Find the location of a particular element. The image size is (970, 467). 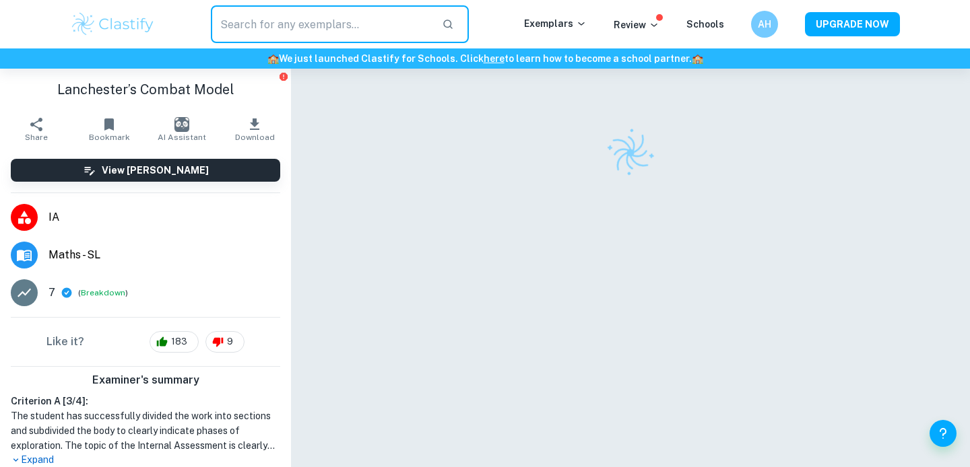

a: Clastify logo is located at coordinates (112, 24).